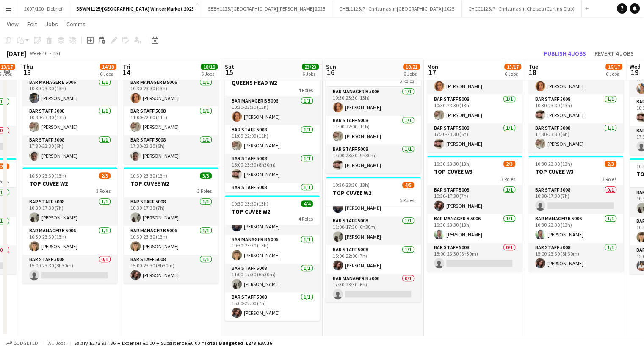 This screenshot has height=350, width=644. What do you see at coordinates (206, 175) in the screenshot?
I see `span: 3/3` at bounding box center [206, 175].